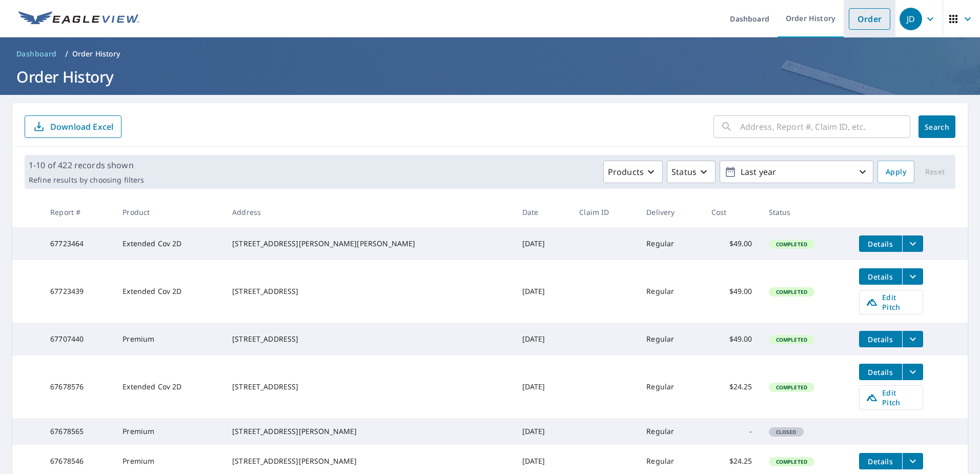  Describe the element at coordinates (825, 127) in the screenshot. I see `input: Address, Report #, Claim ID, etc.` at that location.